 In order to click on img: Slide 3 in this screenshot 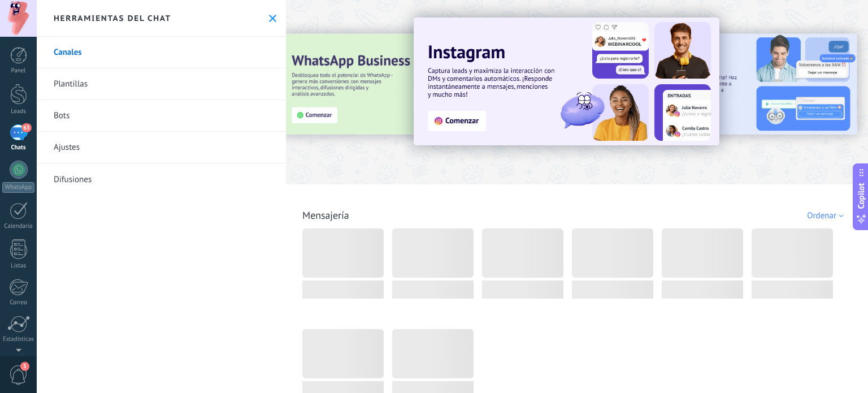, I will do `click(402, 84)`.